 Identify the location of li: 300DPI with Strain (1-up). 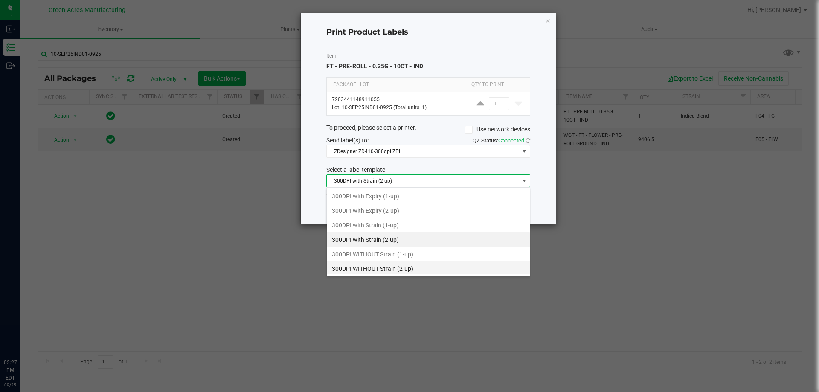
(428, 225).